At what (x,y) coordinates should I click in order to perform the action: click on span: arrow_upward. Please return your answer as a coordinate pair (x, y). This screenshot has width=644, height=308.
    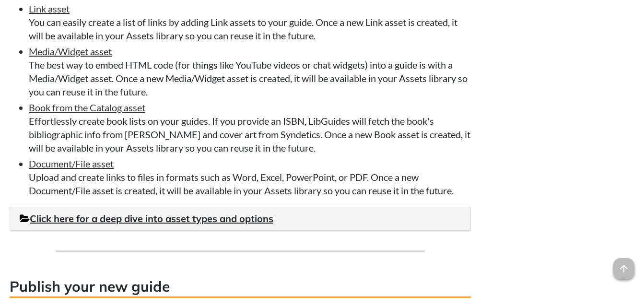
    Looking at the image, I should click on (624, 269).